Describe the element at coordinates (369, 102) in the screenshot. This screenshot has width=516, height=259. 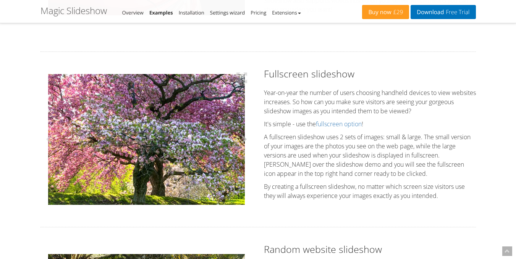
I see `p: Year-on-year the number of users choosing handheld devices to view websites increases. So how can...` at that location.